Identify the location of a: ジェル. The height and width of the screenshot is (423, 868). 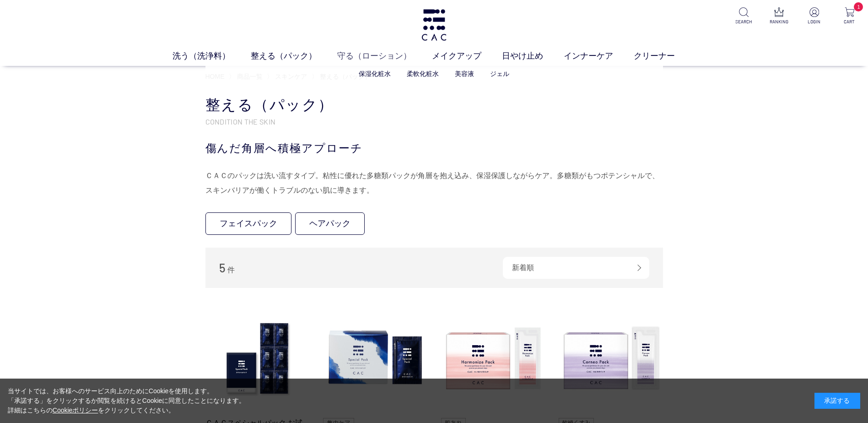
(500, 73).